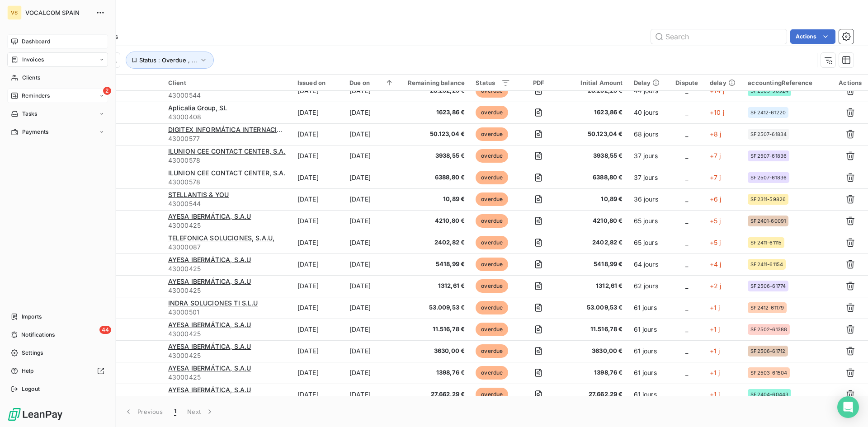 Image resolution: width=868 pixels, height=427 pixels. Describe the element at coordinates (31, 317) in the screenshot. I see `span: Imports` at that location.